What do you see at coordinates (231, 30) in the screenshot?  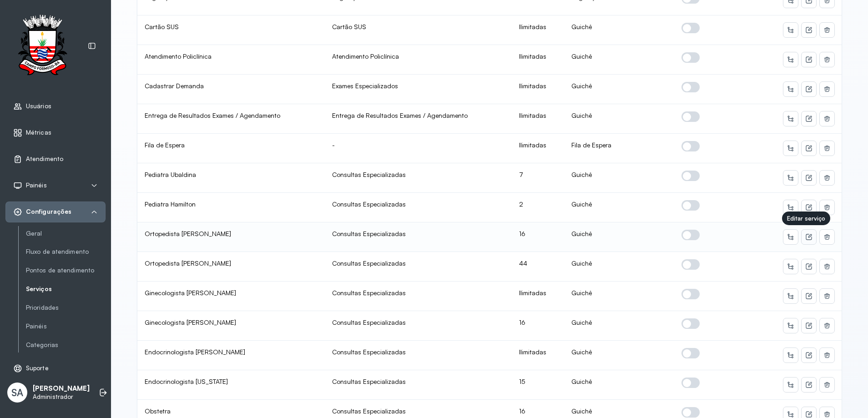 I see `td: Cartão SUS` at bounding box center [231, 30].